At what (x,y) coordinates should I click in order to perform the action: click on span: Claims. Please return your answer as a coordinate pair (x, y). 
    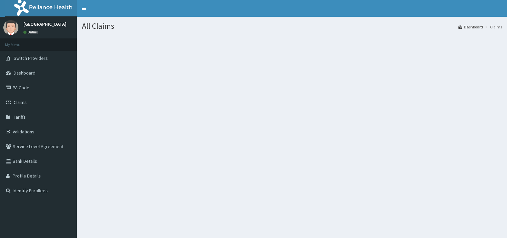
    Looking at the image, I should click on (20, 102).